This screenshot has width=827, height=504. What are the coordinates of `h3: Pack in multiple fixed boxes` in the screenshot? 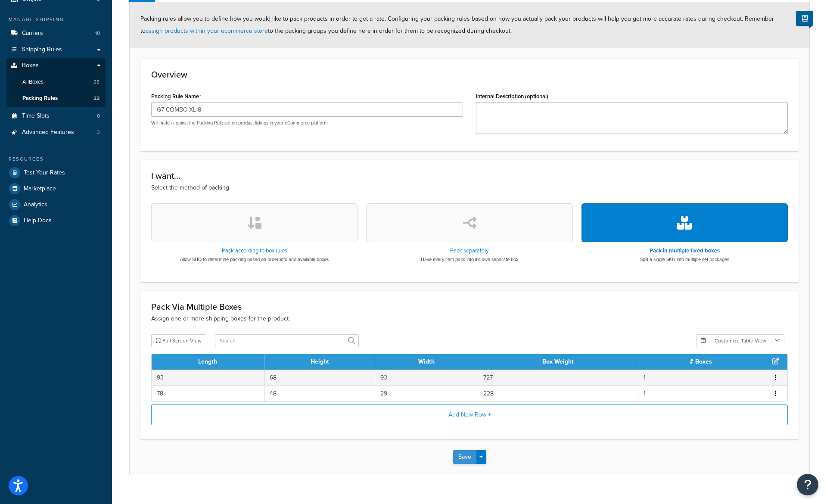 It's located at (684, 250).